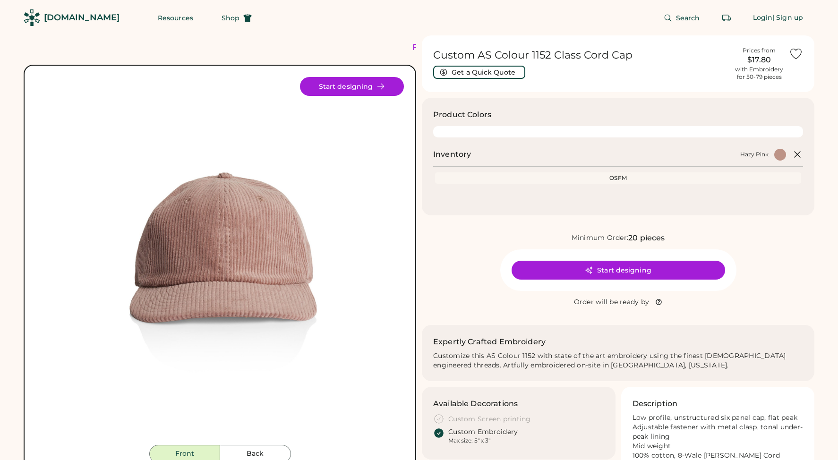 Image resolution: width=838 pixels, height=460 pixels. What do you see at coordinates (600, 238) in the screenshot?
I see `div: Minimum Order:` at bounding box center [600, 238].